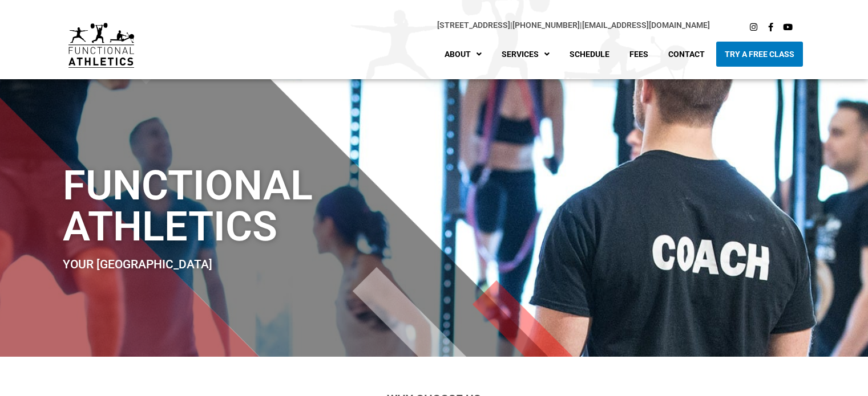 This screenshot has height=396, width=868. Describe the element at coordinates (589, 54) in the screenshot. I see `a: Schedule` at that location.